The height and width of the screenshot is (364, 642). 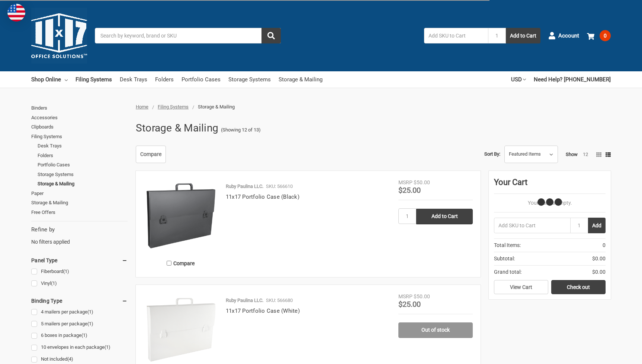 I want to click on a: 0, so click(x=599, y=36).